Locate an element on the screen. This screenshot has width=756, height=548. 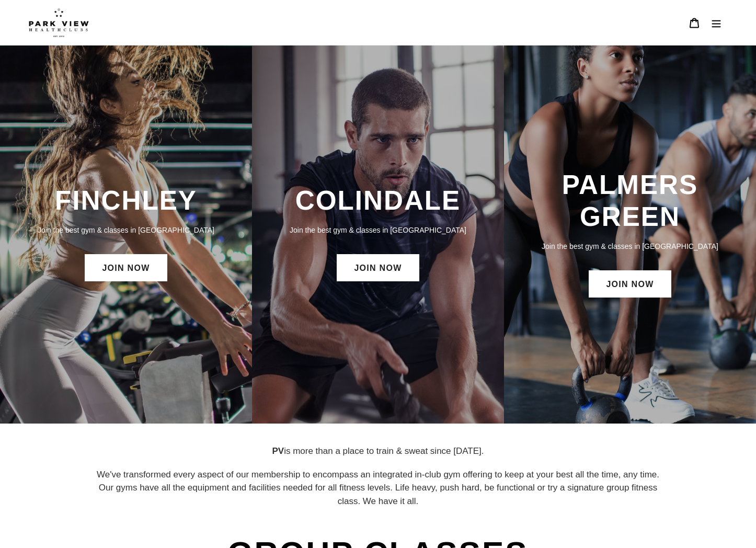
a: JOIN NOW: Finchley Membership is located at coordinates (125, 268).